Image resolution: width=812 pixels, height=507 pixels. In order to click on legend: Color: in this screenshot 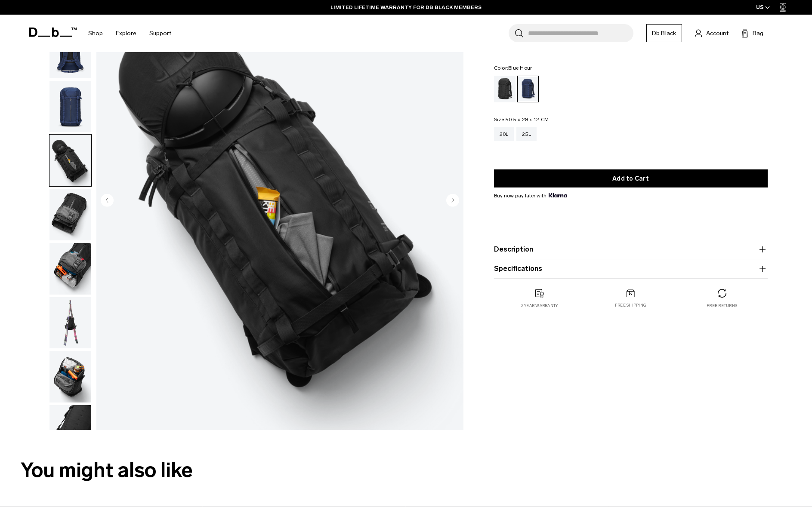, I will do `click(513, 68)`.